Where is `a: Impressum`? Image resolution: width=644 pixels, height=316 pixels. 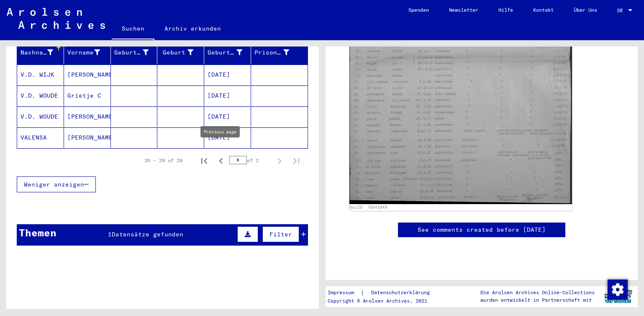 a: Impressum is located at coordinates (344, 292).